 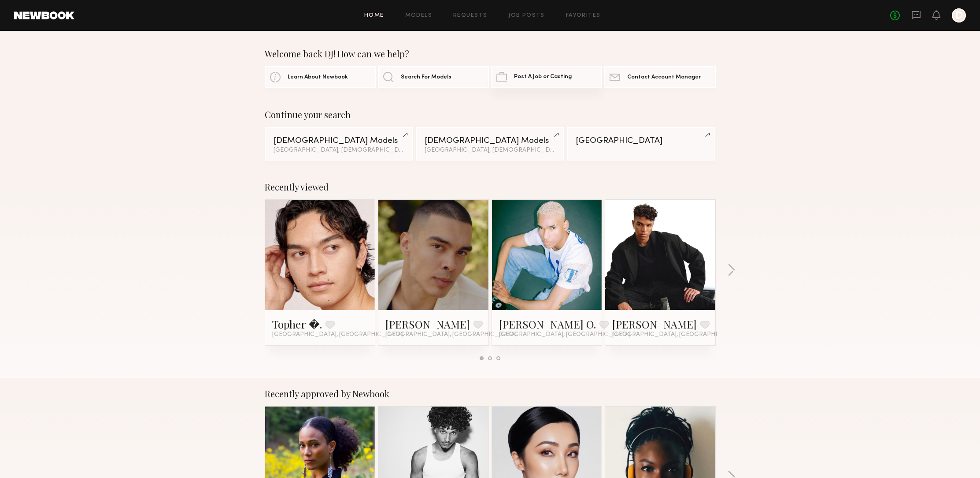 What do you see at coordinates (664, 77) in the screenshot?
I see `span: Contact Account Manager` at bounding box center [664, 77].